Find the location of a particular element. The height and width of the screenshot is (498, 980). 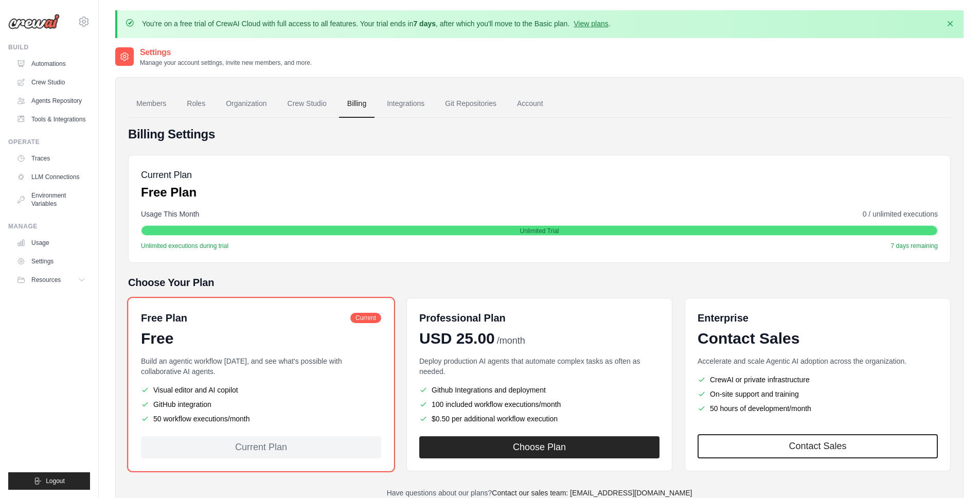

span: 0 / unlimited executions is located at coordinates (900, 214).